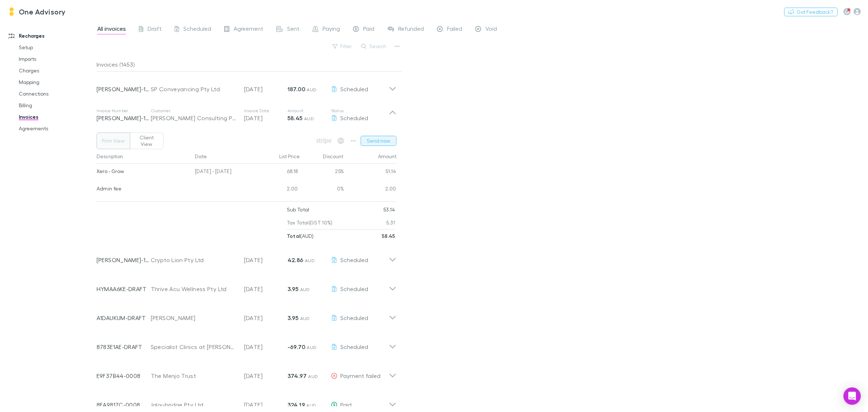 The height and width of the screenshot is (412, 868). I want to click on div: SP Conveyancing Pty Ltd, so click(194, 89).